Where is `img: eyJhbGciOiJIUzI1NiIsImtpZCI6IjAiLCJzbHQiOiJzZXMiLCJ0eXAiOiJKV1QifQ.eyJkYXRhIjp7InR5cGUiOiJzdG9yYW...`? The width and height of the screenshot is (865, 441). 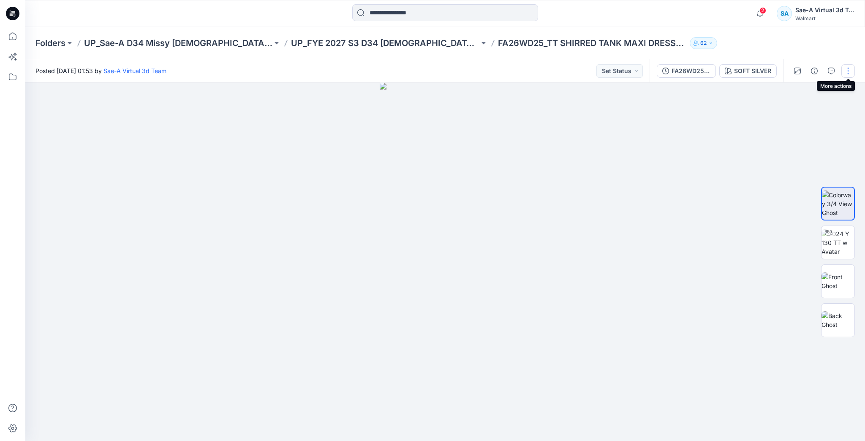 img: eyJhbGciOiJIUzI1NiIsImtpZCI6IjAiLCJzbHQiOiJzZXMiLCJ0eXAiOiJKV1QifQ.eyJkYXRhIjp7InR5cGUiOiJzdG9yYW... is located at coordinates (445, 262).